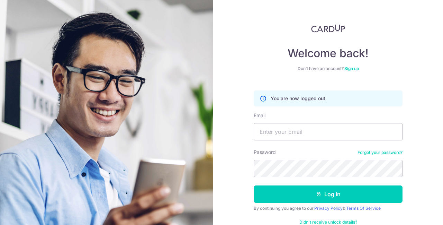  I want to click on button: Log in, so click(328, 194).